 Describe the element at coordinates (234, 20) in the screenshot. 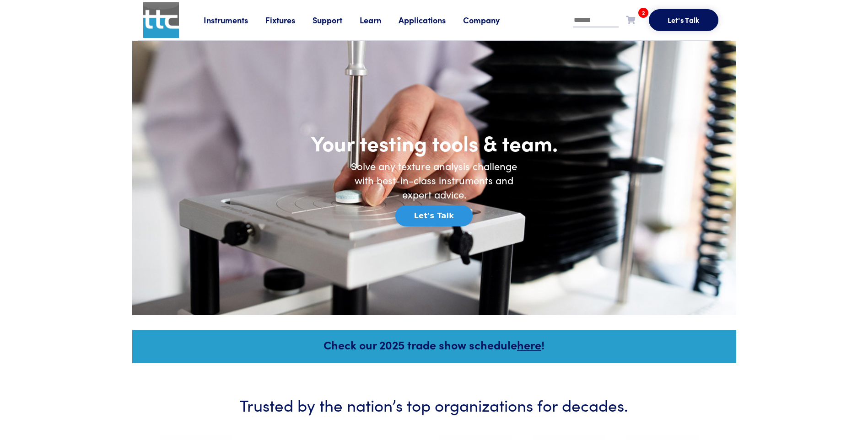

I see `a: Instruments` at that location.